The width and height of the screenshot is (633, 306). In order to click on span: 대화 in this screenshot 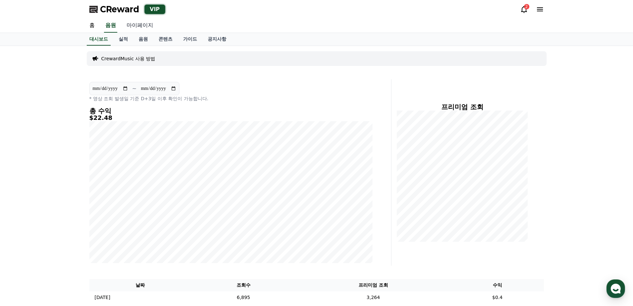, I will do `click(65, 224)`.